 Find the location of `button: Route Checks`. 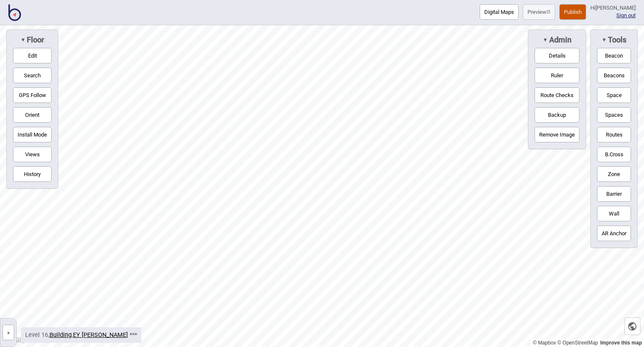

button: Route Checks is located at coordinates (557, 95).